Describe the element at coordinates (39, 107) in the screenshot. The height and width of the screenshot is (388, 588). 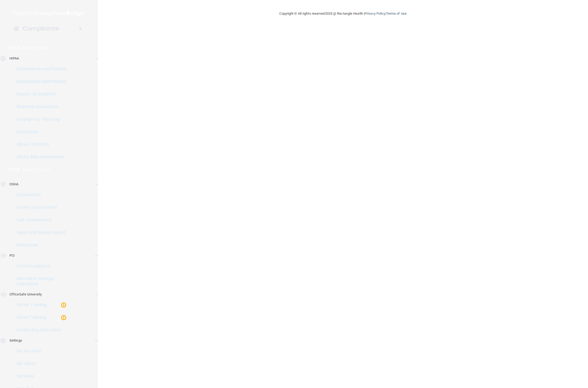
I see `p: Business Associates` at that location.